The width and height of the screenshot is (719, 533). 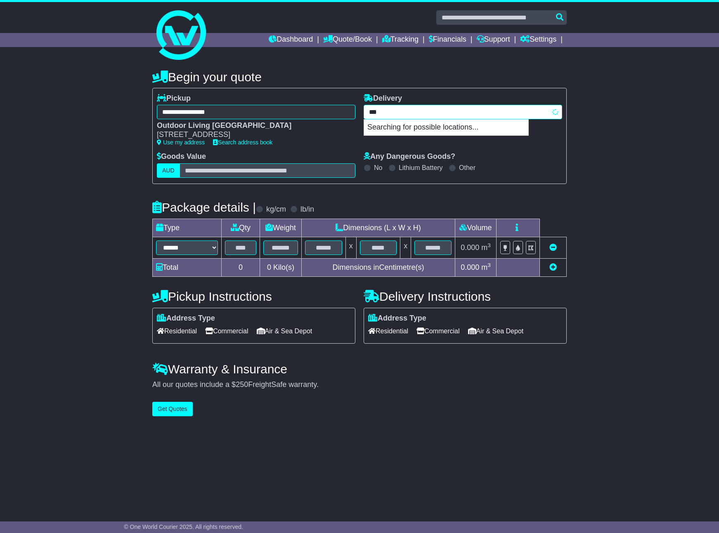 I want to click on p: Searching for possible locations..., so click(x=446, y=127).